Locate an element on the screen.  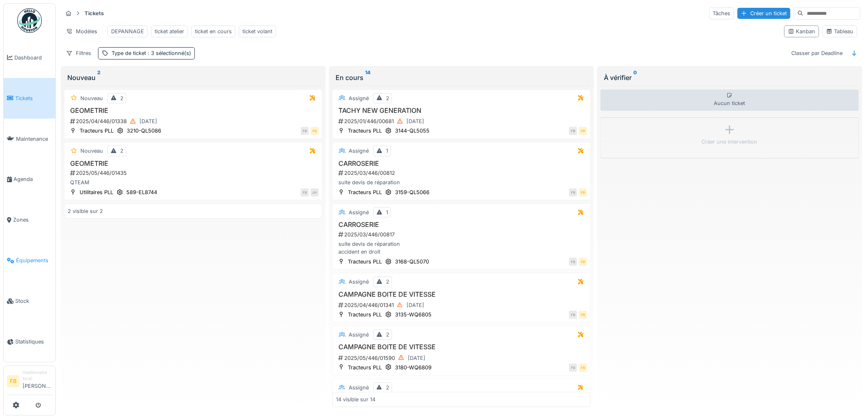
sup: 0 is located at coordinates (635, 77).